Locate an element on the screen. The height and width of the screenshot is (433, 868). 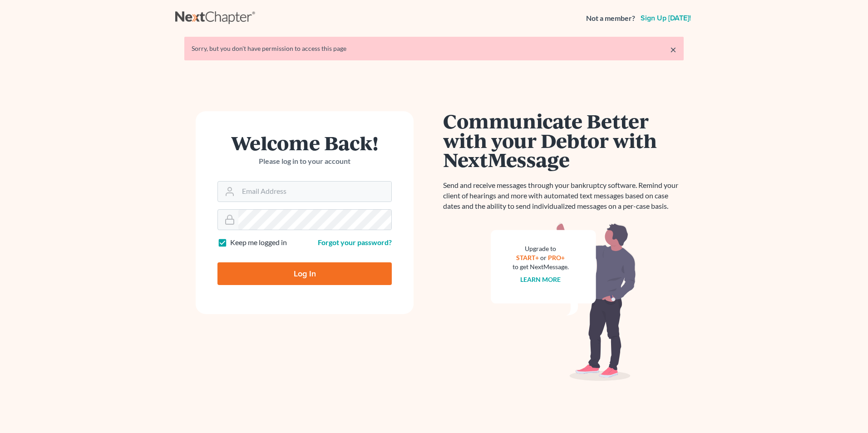
a: START+ is located at coordinates (528, 258).